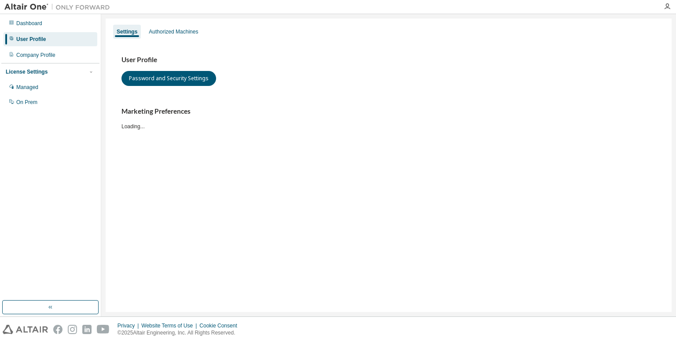 Image resolution: width=676 pixels, height=342 pixels. I want to click on div: Website Terms of Use, so click(170, 325).